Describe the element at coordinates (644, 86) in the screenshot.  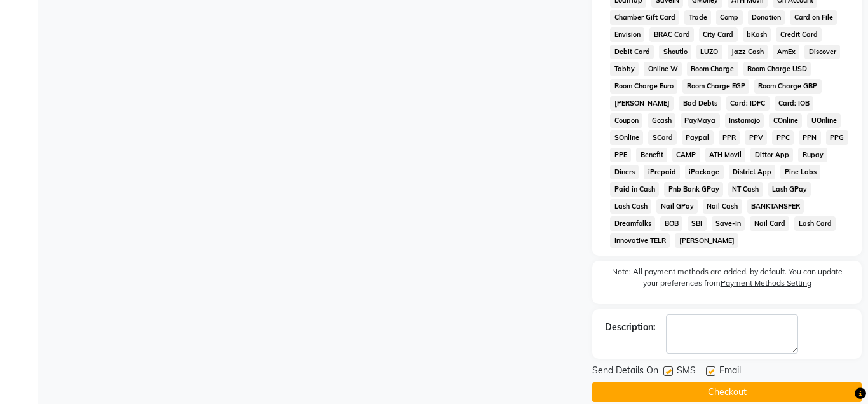
I see `span: Room Charge Euro` at that location.